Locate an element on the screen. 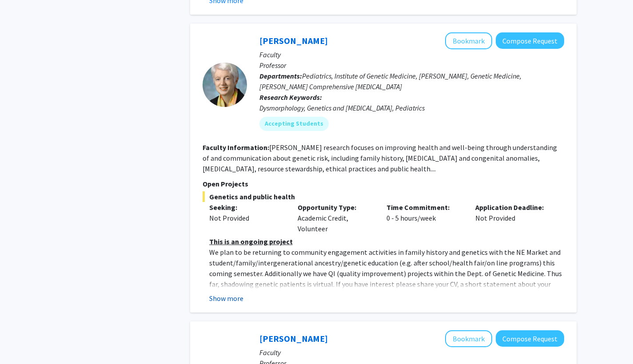 This screenshot has width=633, height=364. div: 0 - 5 hours/week is located at coordinates (424, 218).